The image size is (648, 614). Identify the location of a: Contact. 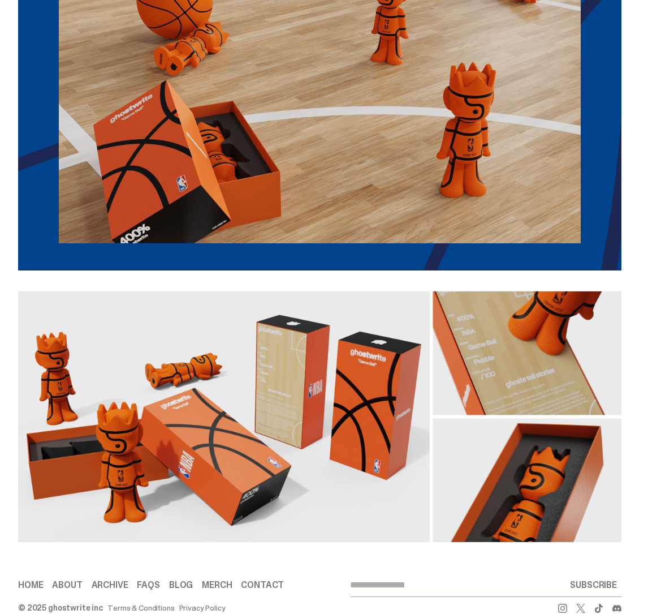
(263, 585).